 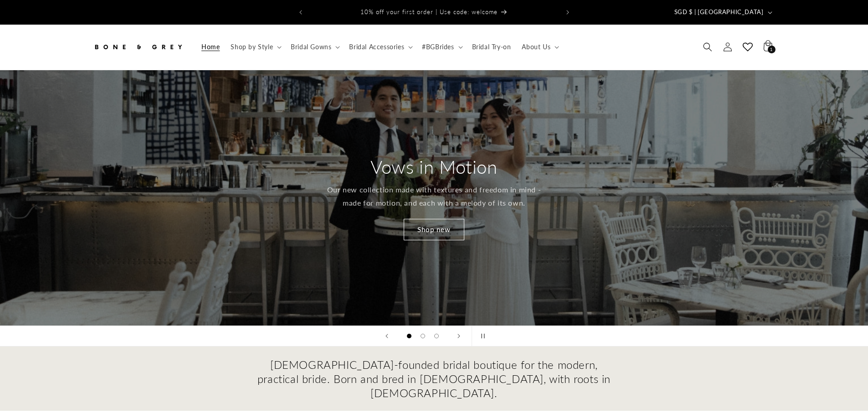 What do you see at coordinates (491, 47) in the screenshot?
I see `a: Bridal Try-on` at bounding box center [491, 47].